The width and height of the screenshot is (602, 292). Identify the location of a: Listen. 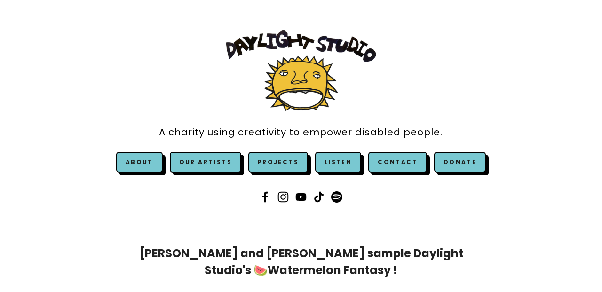
(338, 162).